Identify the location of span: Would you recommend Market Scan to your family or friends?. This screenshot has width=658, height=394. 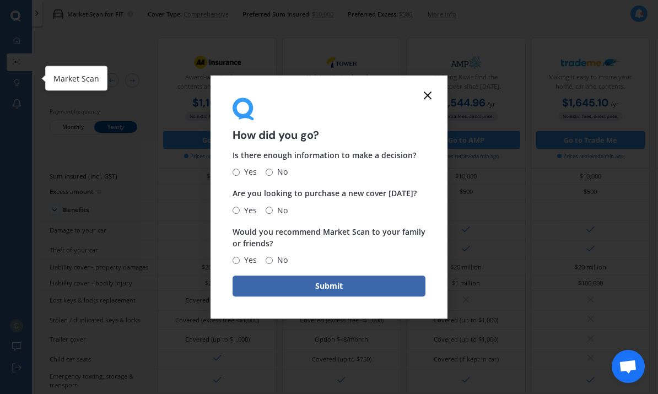
(329, 237).